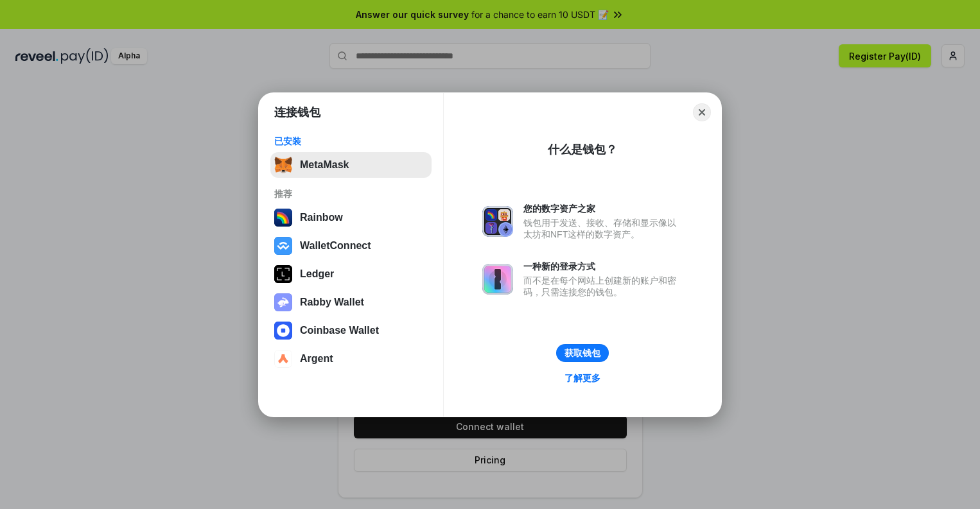 This screenshot has height=509, width=980. What do you see at coordinates (283, 218) in the screenshot?
I see `img: svg+xml,%3Csvg%20width%3D%22120%22%20height%3D%22120%22%20viewBox%3D%220%200%20120%20120%22%20fil...` at bounding box center [283, 218].